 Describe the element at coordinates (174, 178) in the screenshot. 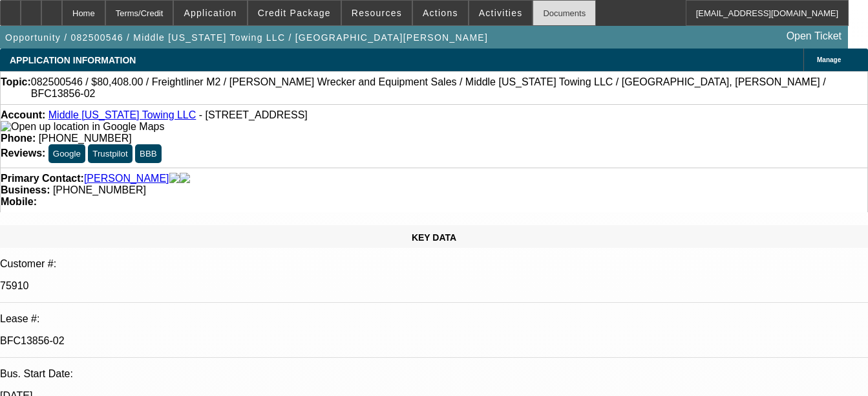

I see `img: facebook-icon.png` at that location.